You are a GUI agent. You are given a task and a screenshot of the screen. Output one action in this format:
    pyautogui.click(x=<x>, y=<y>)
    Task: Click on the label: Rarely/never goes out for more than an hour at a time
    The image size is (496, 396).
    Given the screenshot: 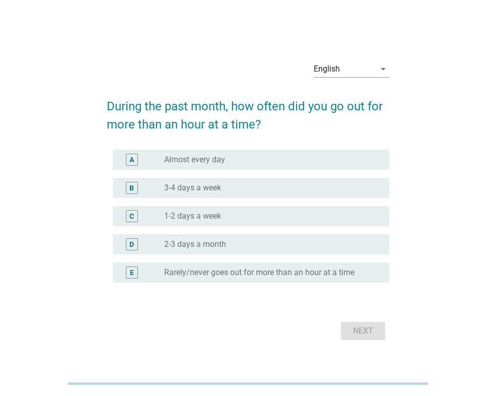 What is the action you would take?
    pyautogui.click(x=259, y=272)
    